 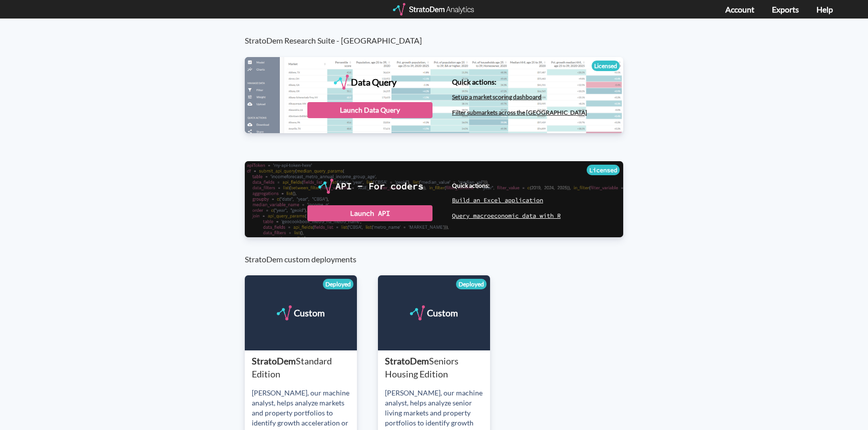 What do you see at coordinates (370, 110) in the screenshot?
I see `div: Launch Data Query` at bounding box center [370, 110].